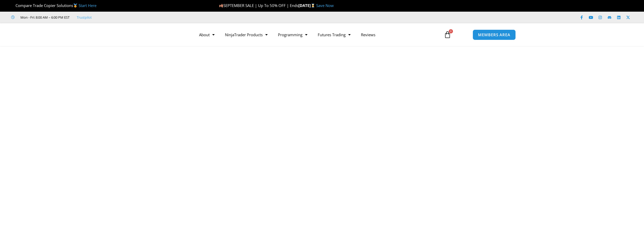 The width and height of the screenshot is (644, 236). Describe the element at coordinates (293, 35) in the screenshot. I see `a: Programming` at that location.